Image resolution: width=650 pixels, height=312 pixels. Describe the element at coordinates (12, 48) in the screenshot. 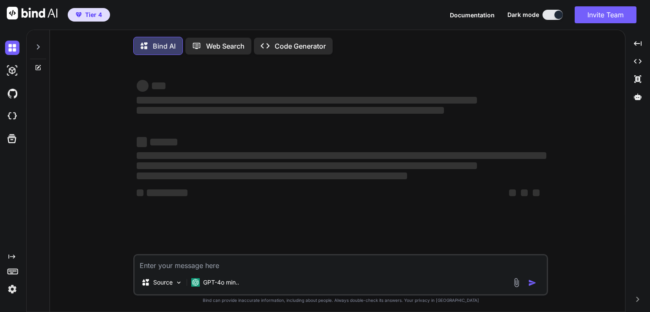

I see `img: darkChat` at that location.